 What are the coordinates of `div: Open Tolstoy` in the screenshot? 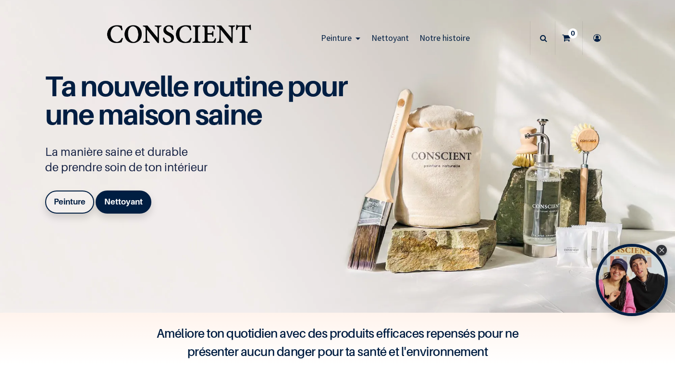 It's located at (632, 280).